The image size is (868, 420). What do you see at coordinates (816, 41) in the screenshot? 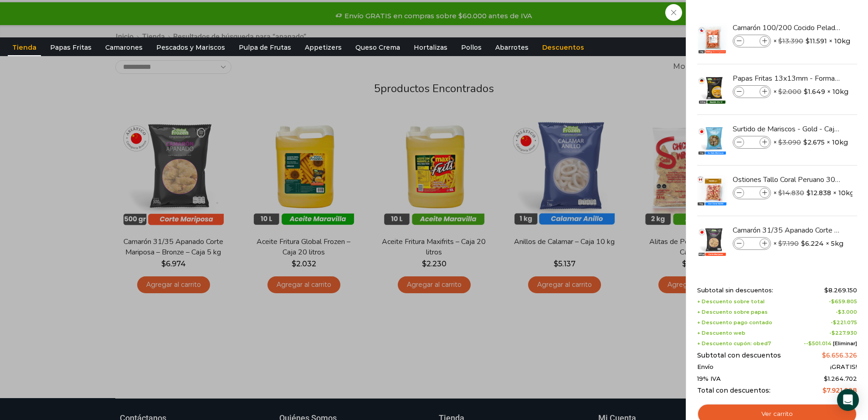
I see `bdi: 11.591` at bounding box center [816, 41].